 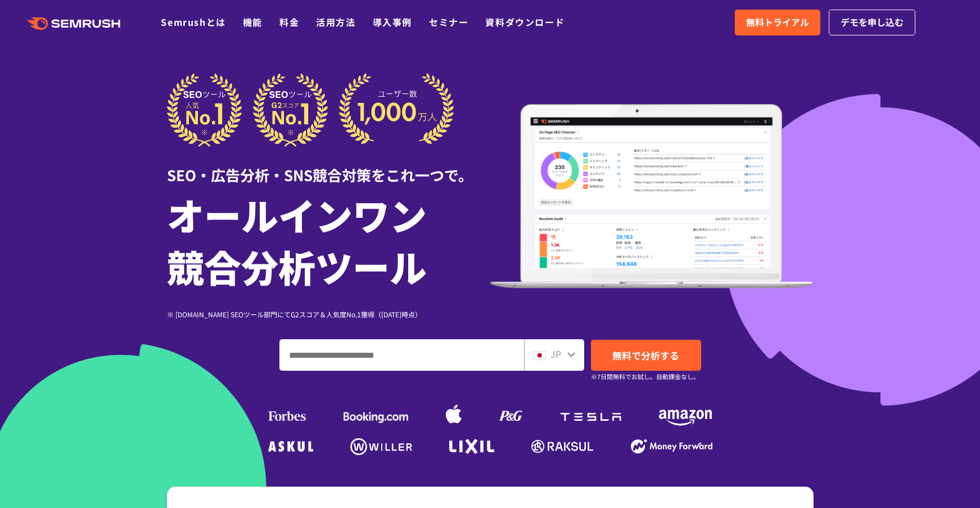 I want to click on a: セミナー, so click(x=449, y=22).